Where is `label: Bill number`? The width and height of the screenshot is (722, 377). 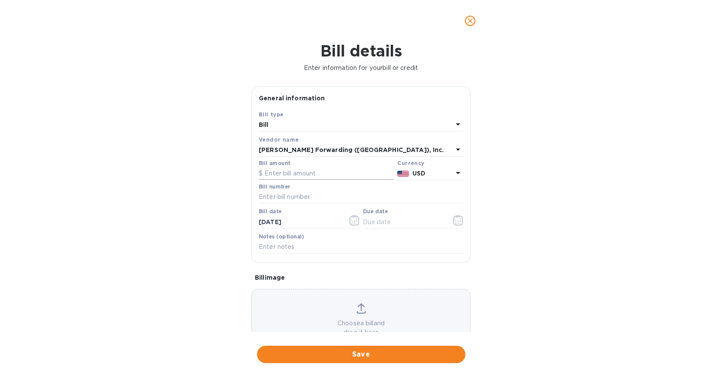
label: Bill number is located at coordinates (275, 187).